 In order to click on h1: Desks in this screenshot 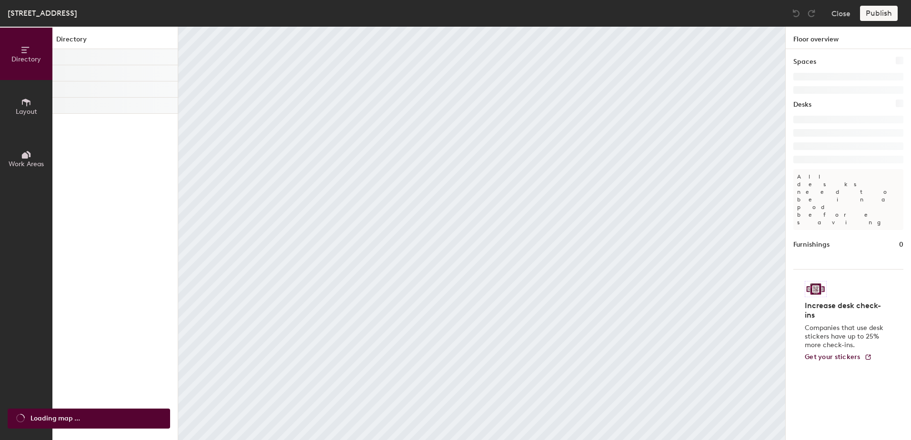, I will do `click(803, 105)`.